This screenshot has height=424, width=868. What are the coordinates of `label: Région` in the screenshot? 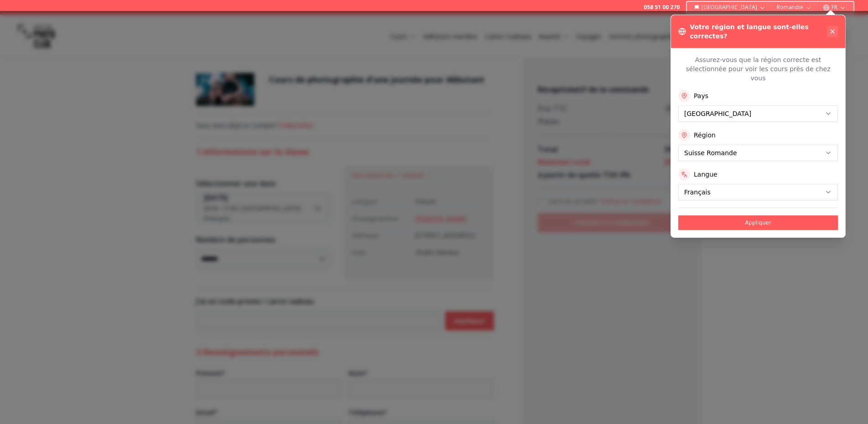 It's located at (705, 135).